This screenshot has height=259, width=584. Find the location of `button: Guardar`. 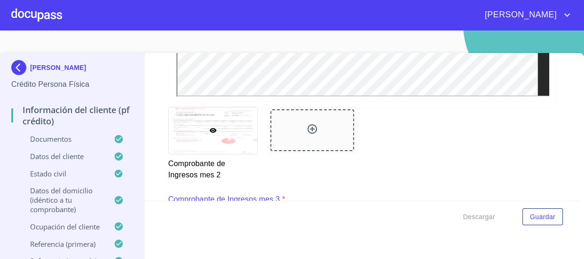

button: Guardar is located at coordinates (542, 217).